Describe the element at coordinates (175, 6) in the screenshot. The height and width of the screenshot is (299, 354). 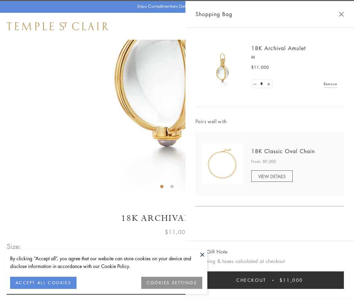
I see `p: Enjoy Complimentary Delivery & Returns` at that location.